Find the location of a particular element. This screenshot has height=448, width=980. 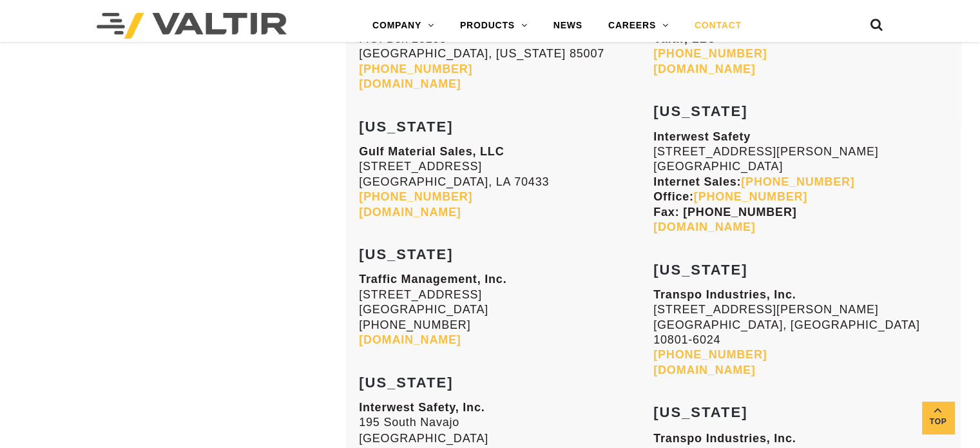

a: COMPANY is located at coordinates (403, 26).